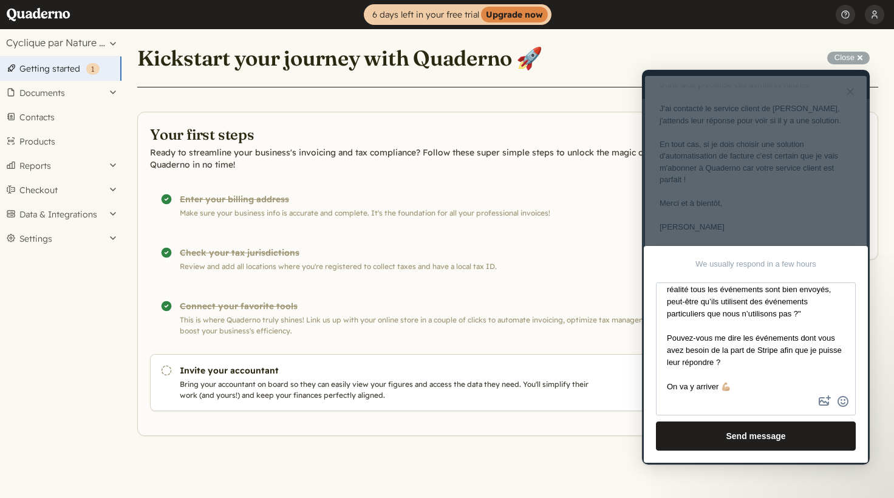  Describe the element at coordinates (114, 194) in the screenshot. I see `span: We usually respond in a few hours` at that location.